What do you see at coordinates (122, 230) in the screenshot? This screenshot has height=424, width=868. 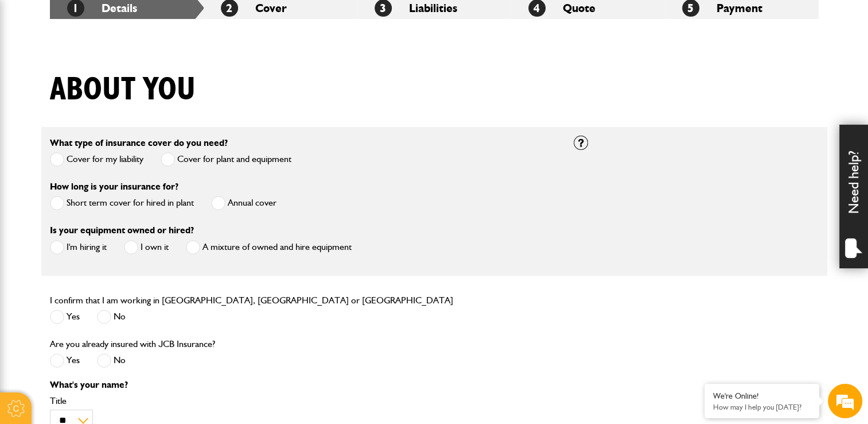 I see `label: Is your equipment owned or hired?` at bounding box center [122, 230].